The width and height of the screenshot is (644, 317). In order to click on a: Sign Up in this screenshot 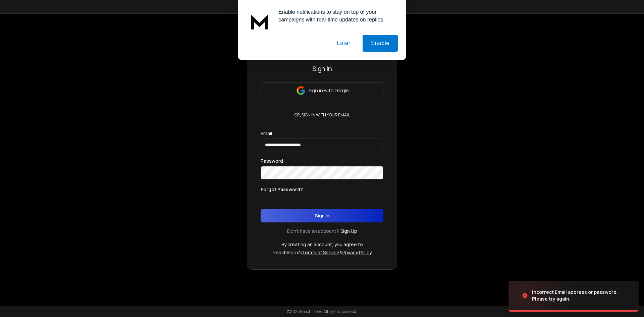, I will do `click(349, 231)`.